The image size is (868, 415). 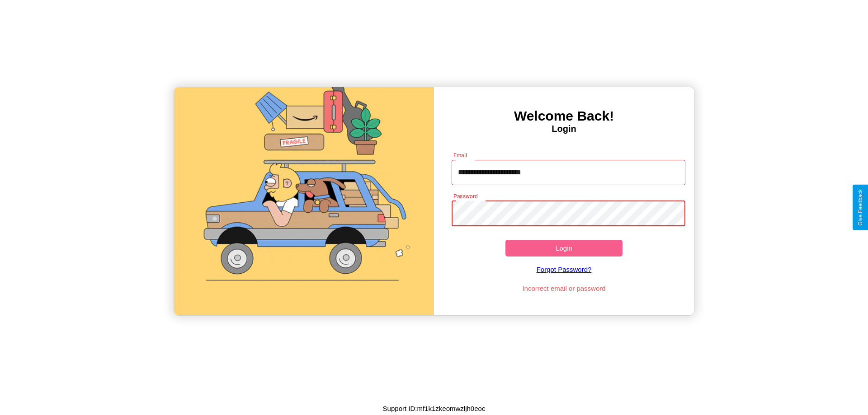 I want to click on div: Give Feedback, so click(x=860, y=208).